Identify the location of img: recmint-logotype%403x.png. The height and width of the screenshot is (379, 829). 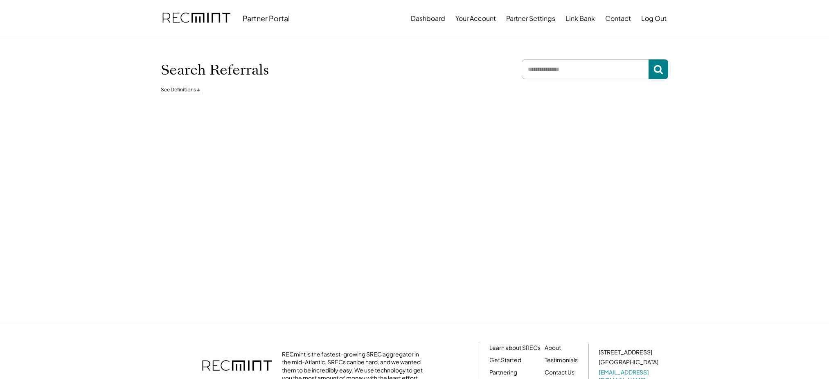
(196, 18).